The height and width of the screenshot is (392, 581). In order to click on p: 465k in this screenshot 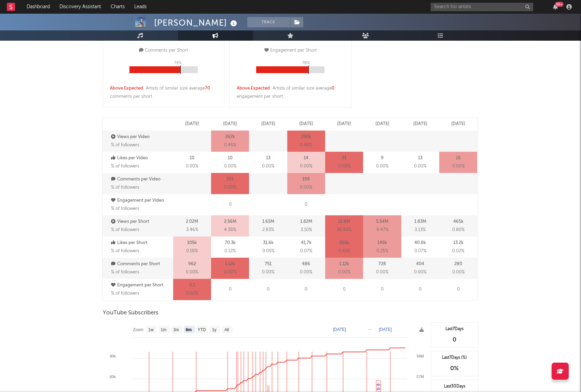, I will do `click(459, 222)`.